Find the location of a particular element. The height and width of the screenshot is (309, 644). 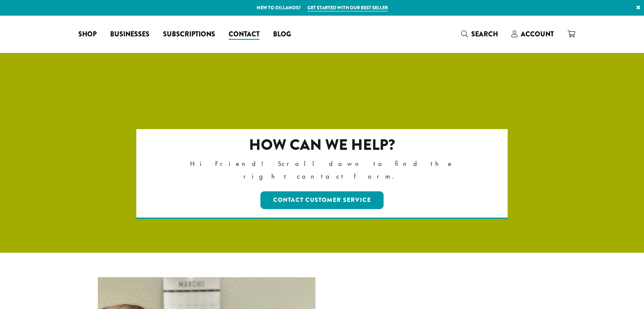

a: Contact Customer Service is located at coordinates (322, 200).